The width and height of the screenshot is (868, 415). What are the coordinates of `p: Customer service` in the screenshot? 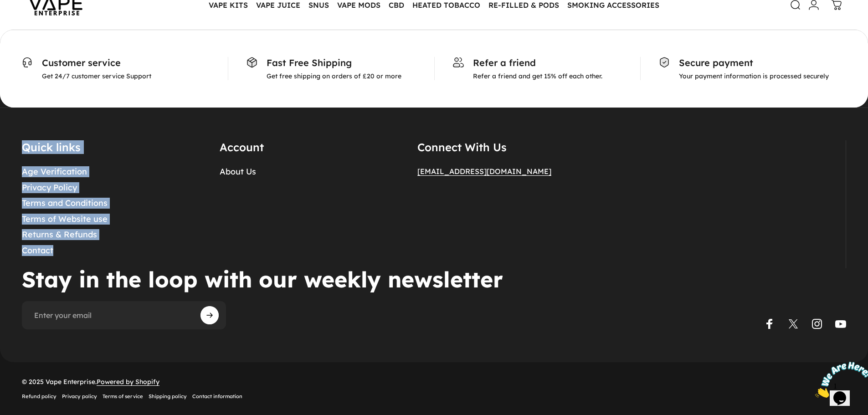 It's located at (97, 62).